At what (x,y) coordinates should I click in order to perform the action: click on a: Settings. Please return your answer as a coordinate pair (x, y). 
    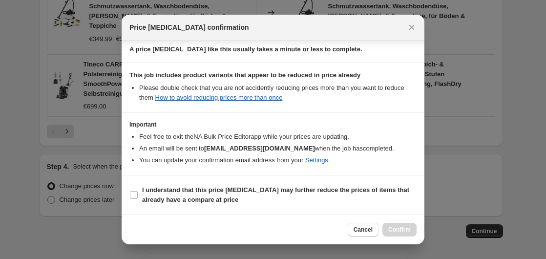
    Looking at the image, I should click on (316, 160).